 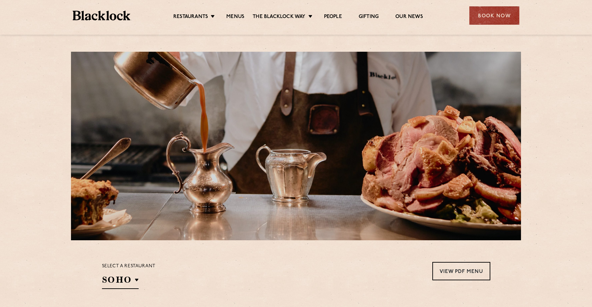 What do you see at coordinates (129, 266) in the screenshot?
I see `p: Select a restaurant` at bounding box center [129, 266].